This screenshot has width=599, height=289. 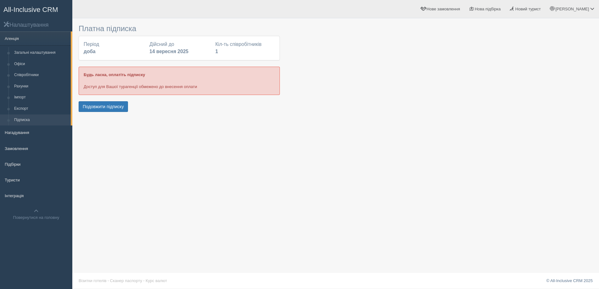 I want to click on span: Нове замовлення, so click(x=443, y=9).